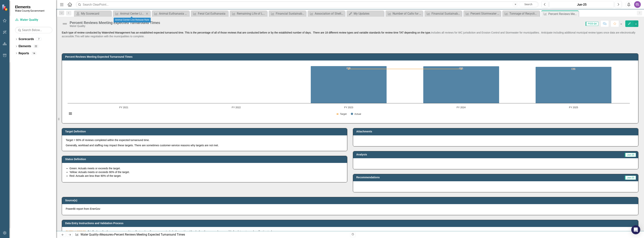 The width and height of the screenshot is (644, 238). What do you see at coordinates (251, 14) in the screenshot?
I see `div: Remaining Life of Landfill Based on Available Cubic Yards` at bounding box center [251, 14].